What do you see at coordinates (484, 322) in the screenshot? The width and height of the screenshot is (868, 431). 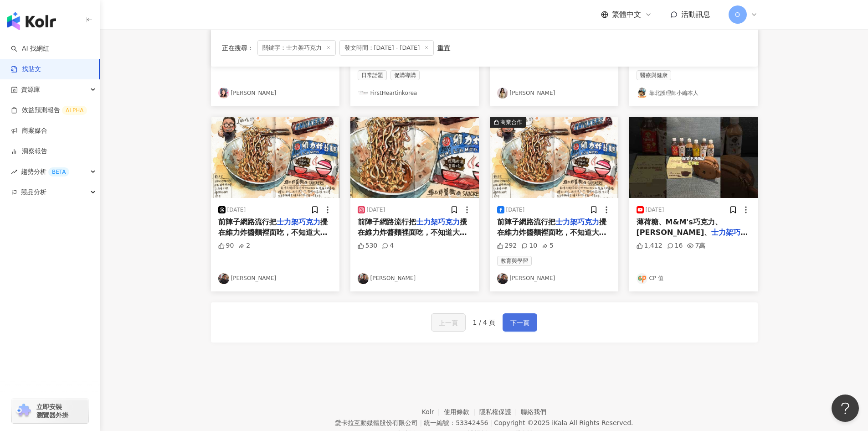 I see `span: 1 / 4 頁` at bounding box center [484, 322].